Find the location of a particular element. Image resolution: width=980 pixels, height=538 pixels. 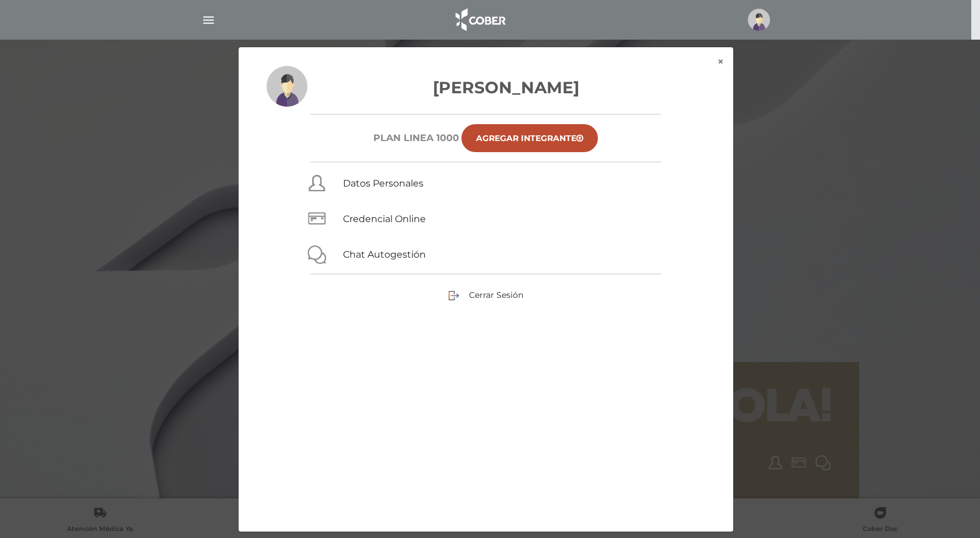

a: Datos Personales is located at coordinates (384, 183).